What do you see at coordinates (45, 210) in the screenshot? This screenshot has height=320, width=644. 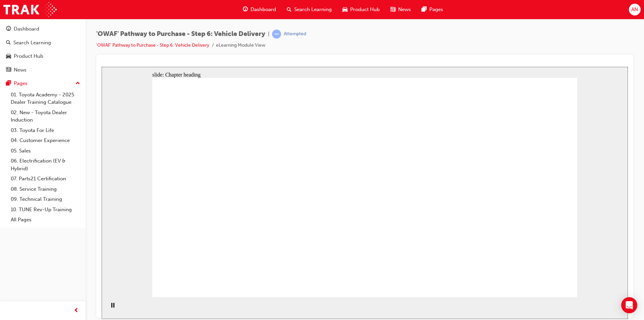 I see `a: 10. TUNE Rev-Up Training` at bounding box center [45, 210].